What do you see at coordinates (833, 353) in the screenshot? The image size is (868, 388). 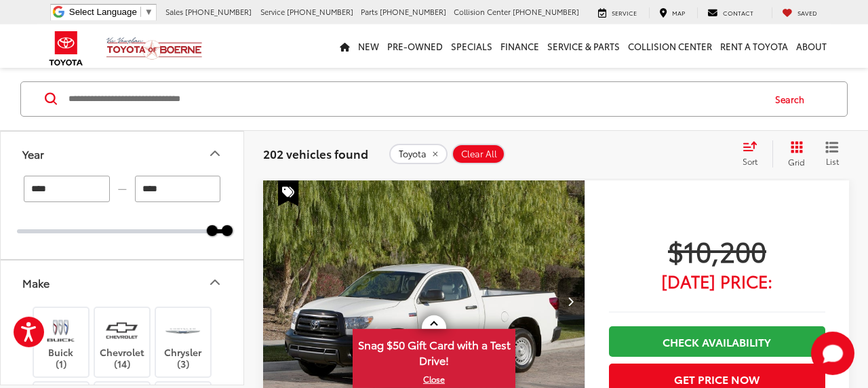 I see `svg: Start Chat` at bounding box center [833, 353].